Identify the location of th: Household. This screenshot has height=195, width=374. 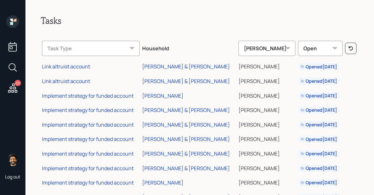
(189, 47).